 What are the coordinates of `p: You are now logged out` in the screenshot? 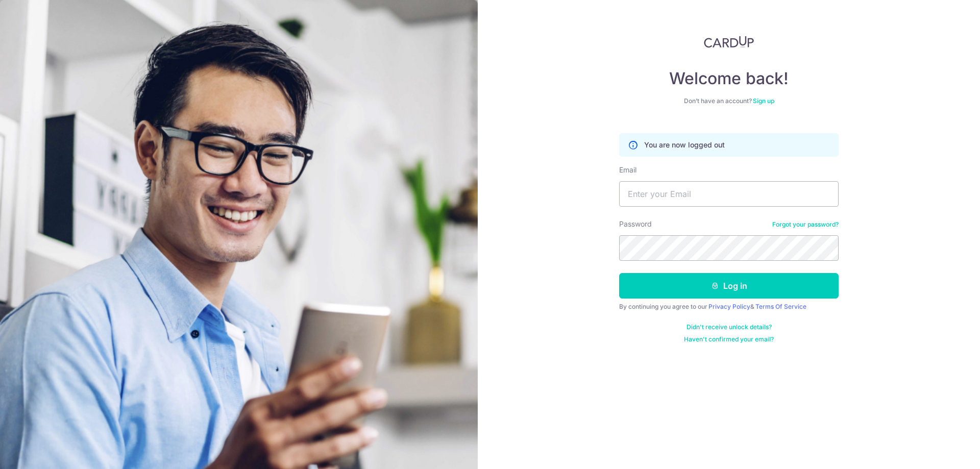 It's located at (684, 145).